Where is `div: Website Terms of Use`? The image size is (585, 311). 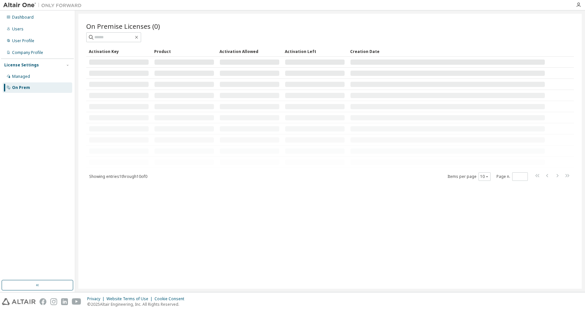 div: Website Terms of Use is located at coordinates (130, 299).